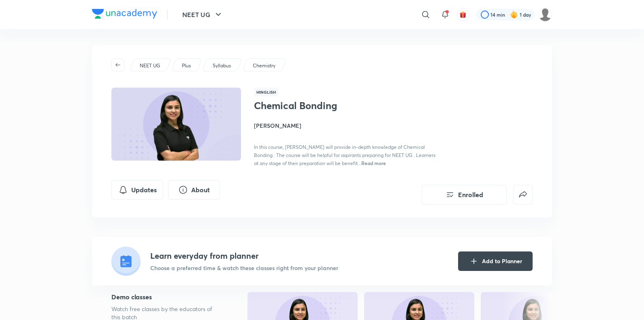  I want to click on h5: Demo classes, so click(167, 296).